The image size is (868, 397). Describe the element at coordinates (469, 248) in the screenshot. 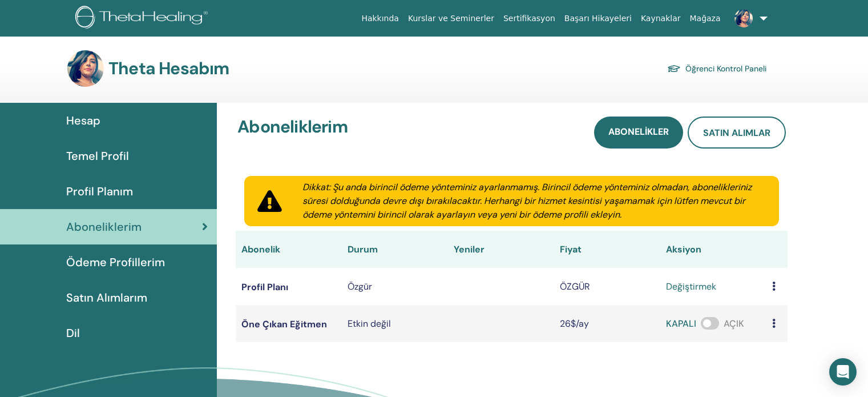

I see `font: Yeniler` at that location.